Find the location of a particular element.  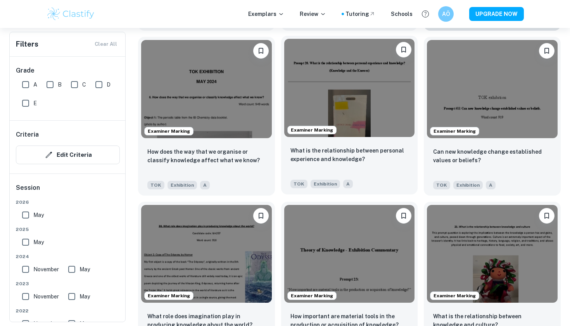

button: Edit Criteria is located at coordinates (68, 155).